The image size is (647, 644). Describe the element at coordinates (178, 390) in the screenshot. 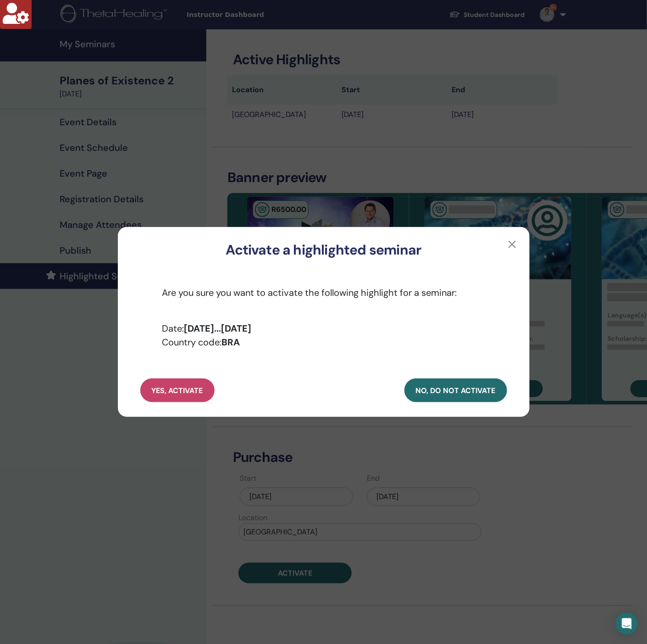

I see `button: yes, activate` at that location.